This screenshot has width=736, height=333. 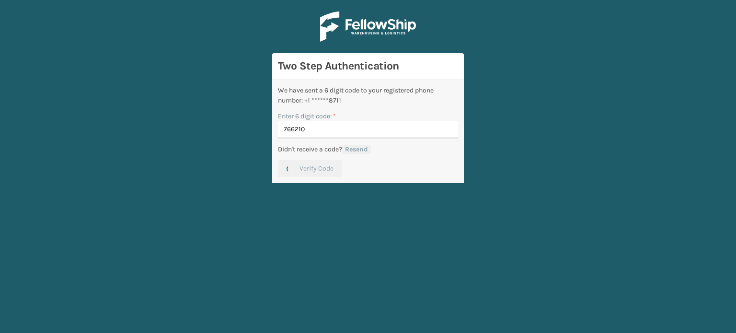 I want to click on img: Logo, so click(x=368, y=26).